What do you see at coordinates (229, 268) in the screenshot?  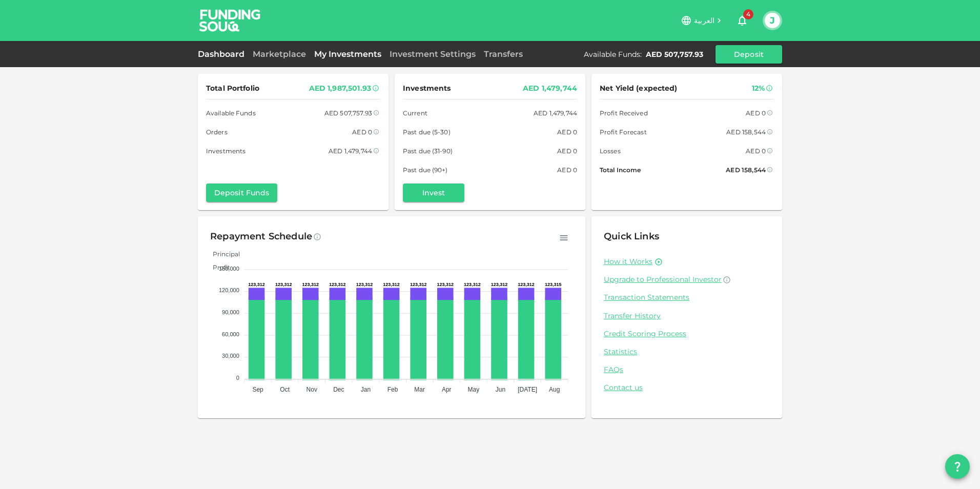 I see `tspan: 150,000` at bounding box center [229, 268].